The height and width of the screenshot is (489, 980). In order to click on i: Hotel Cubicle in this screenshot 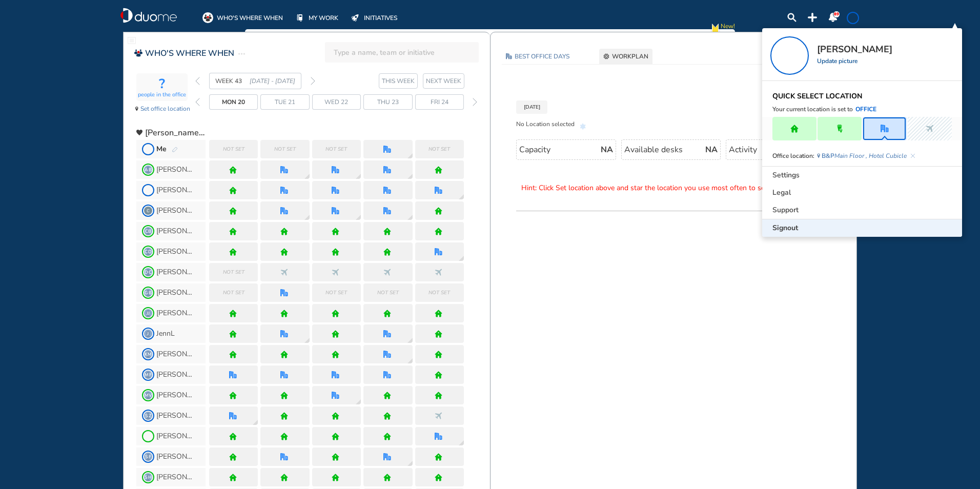, I will do `click(888, 156)`.